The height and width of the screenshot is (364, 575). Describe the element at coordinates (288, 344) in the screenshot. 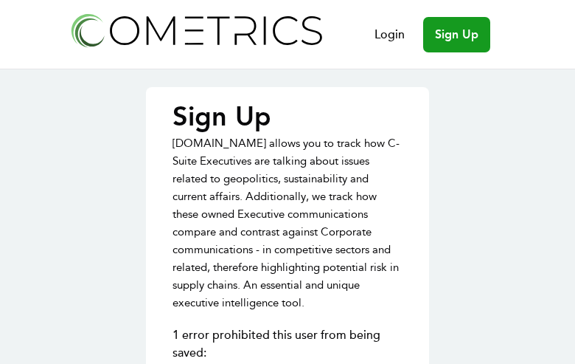

I see `h2: 1 error prohibited this user from being saved:` at that location.